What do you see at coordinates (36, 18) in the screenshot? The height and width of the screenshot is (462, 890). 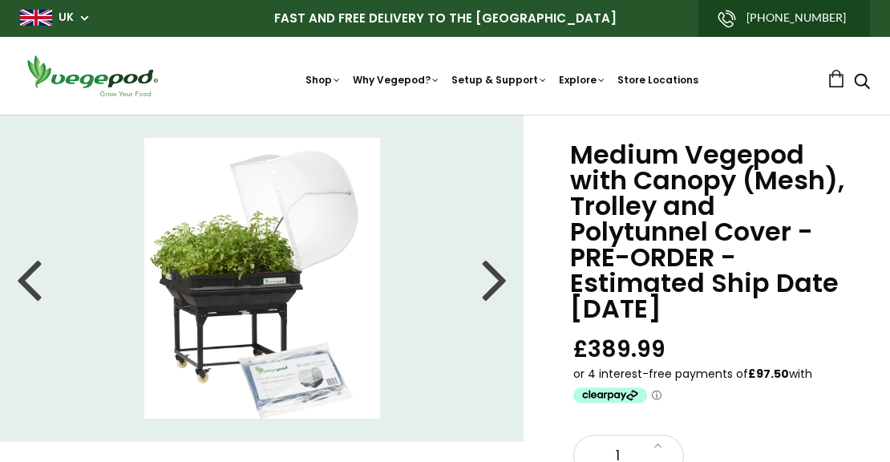 I see `img: gb_large.png` at bounding box center [36, 18].